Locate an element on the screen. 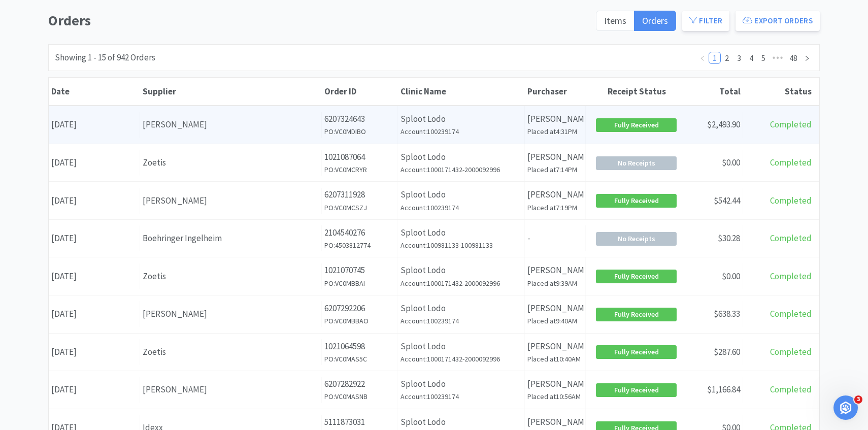 The height and width of the screenshot is (430, 868). a: 3 is located at coordinates (739, 58).